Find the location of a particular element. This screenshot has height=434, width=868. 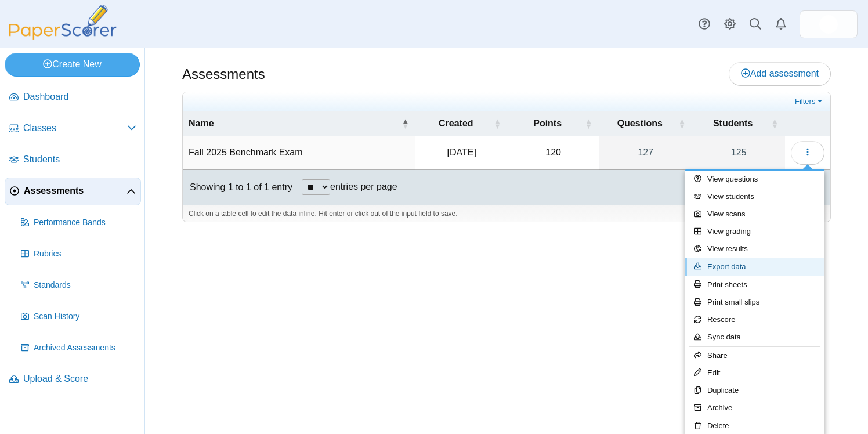

a: Duplicate is located at coordinates (754, 391).